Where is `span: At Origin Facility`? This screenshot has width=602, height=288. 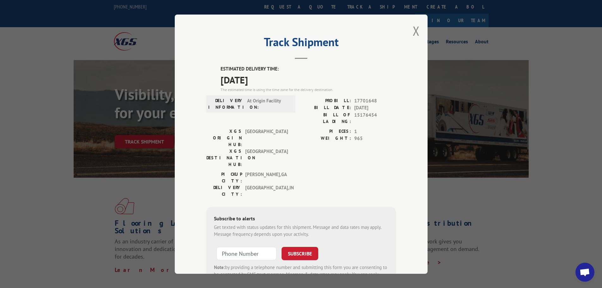
span: At Origin Facility is located at coordinates (268, 104).